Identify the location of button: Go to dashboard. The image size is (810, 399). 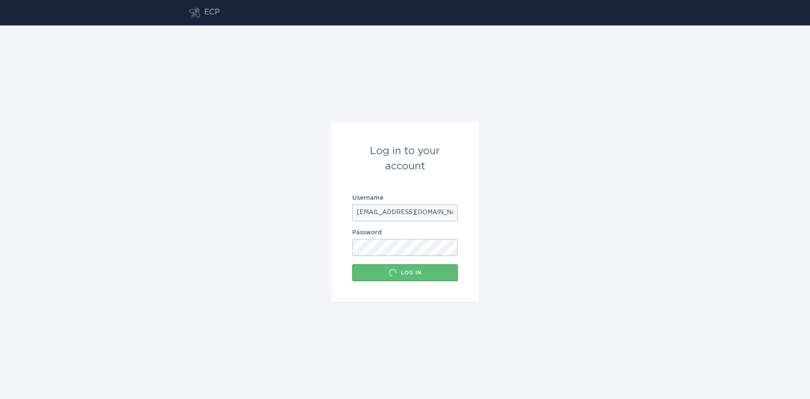
(195, 13).